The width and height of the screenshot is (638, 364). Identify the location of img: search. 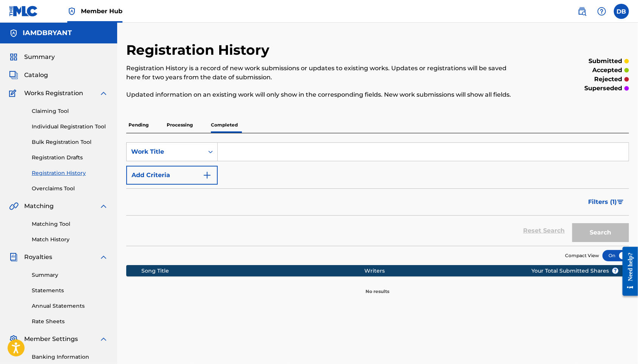
(582, 11).